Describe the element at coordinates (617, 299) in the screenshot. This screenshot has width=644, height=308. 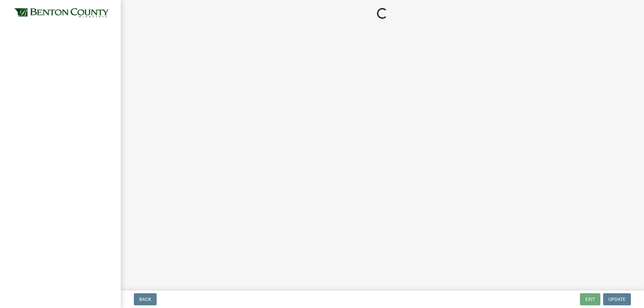
I see `span: Update` at that location.